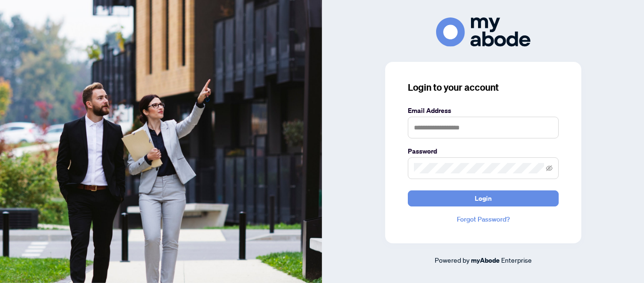  I want to click on span: Enterprise, so click(516, 260).